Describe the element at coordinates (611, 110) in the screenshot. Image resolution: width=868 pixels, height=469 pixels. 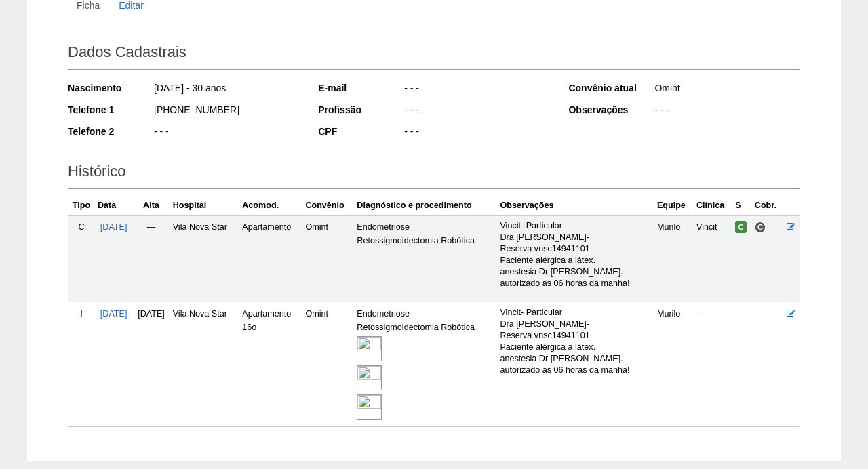
I see `div: Observações` at that location.